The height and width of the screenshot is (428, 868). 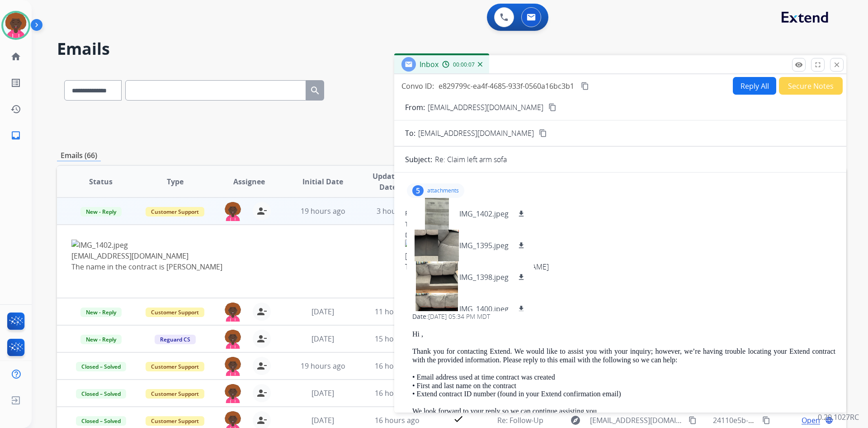 I want to click on button: Reply All, so click(x=755, y=85).